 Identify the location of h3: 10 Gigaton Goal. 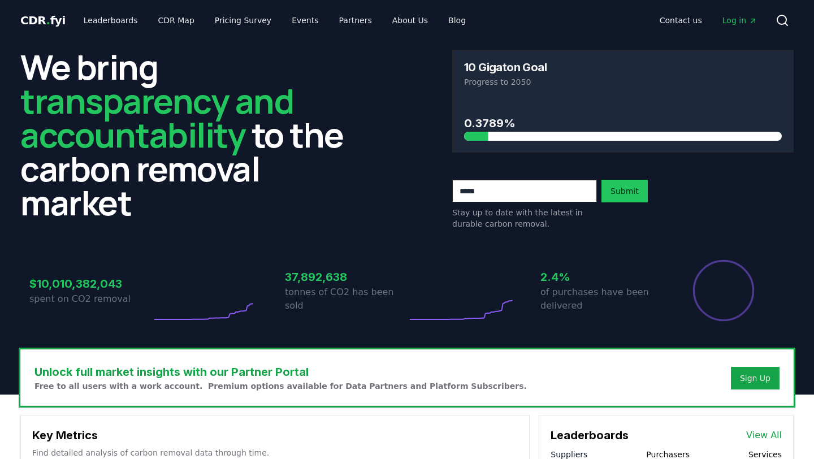
(505, 67).